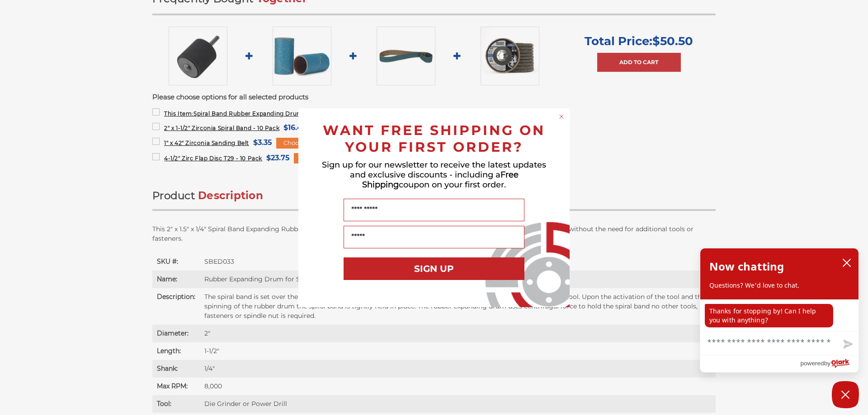  What do you see at coordinates (769, 316) in the screenshot?
I see `p: Thanks for stopping by! Can I help you with anything?` at bounding box center [769, 316].